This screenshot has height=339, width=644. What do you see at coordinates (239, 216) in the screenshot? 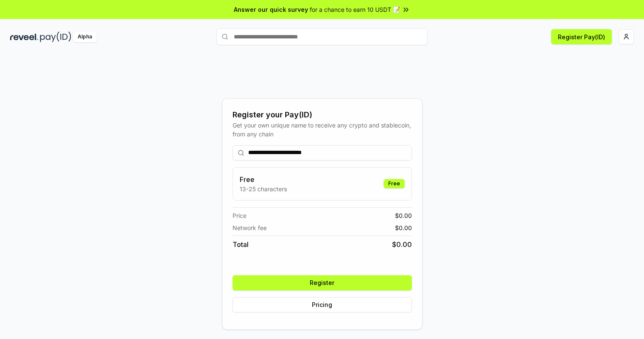
I see `span: Price` at bounding box center [239, 216].